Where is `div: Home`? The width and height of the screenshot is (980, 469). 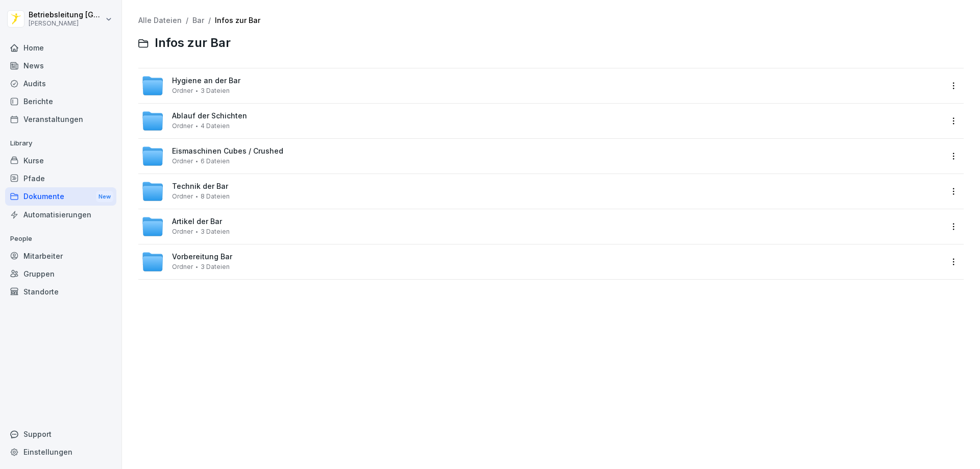
div: Home is located at coordinates (61, 47).